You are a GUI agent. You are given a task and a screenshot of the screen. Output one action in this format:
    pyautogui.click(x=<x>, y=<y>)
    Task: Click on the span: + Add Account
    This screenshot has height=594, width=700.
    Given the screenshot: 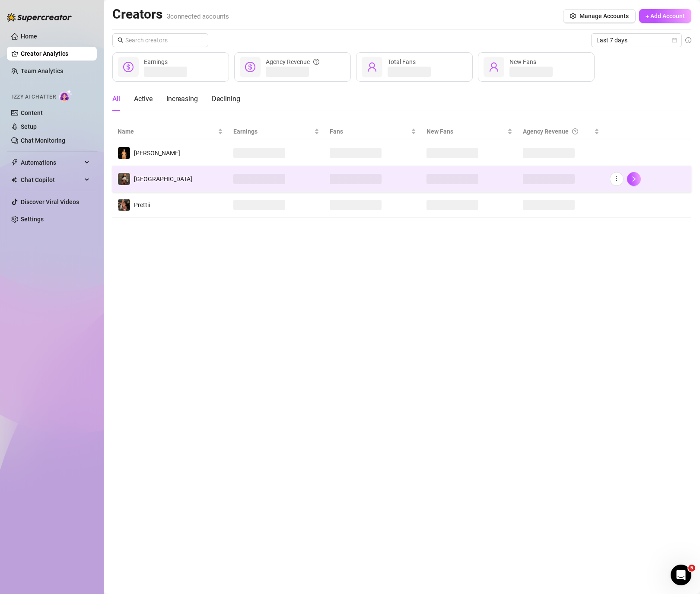 What is the action you would take?
    pyautogui.click(x=666, y=16)
    